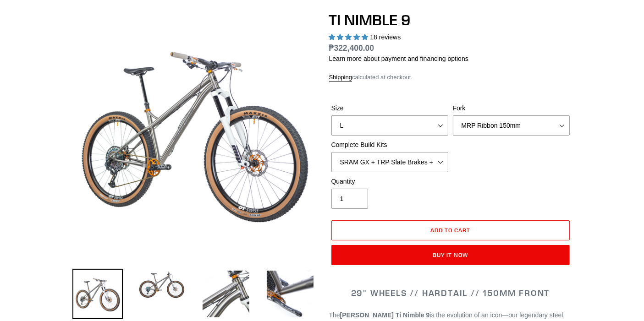 This screenshot has width=644, height=321. What do you see at coordinates (399, 59) in the screenshot?
I see `a: Learn more about payment and financing options` at bounding box center [399, 59].